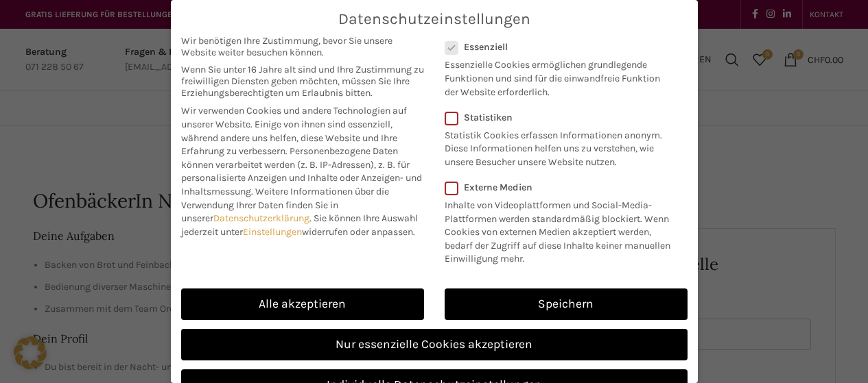 This screenshot has height=383, width=868. What do you see at coordinates (557, 117) in the screenshot?
I see `label: Statistiken` at bounding box center [557, 117].